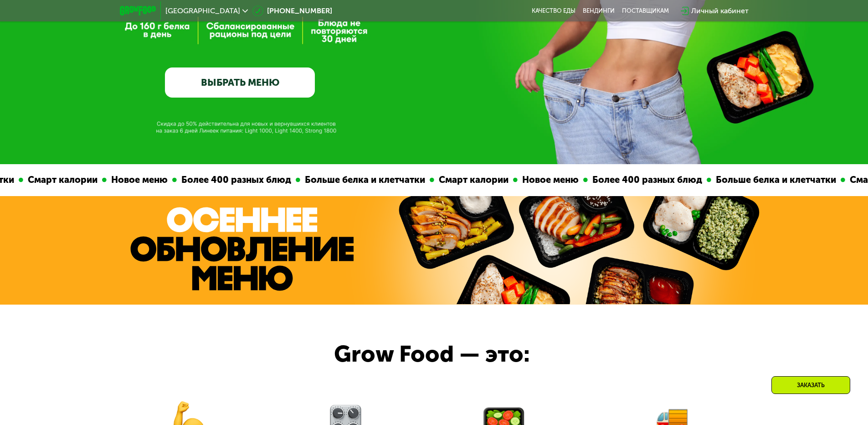 The image size is (868, 425). I want to click on div: Личный кабинет, so click(720, 11).